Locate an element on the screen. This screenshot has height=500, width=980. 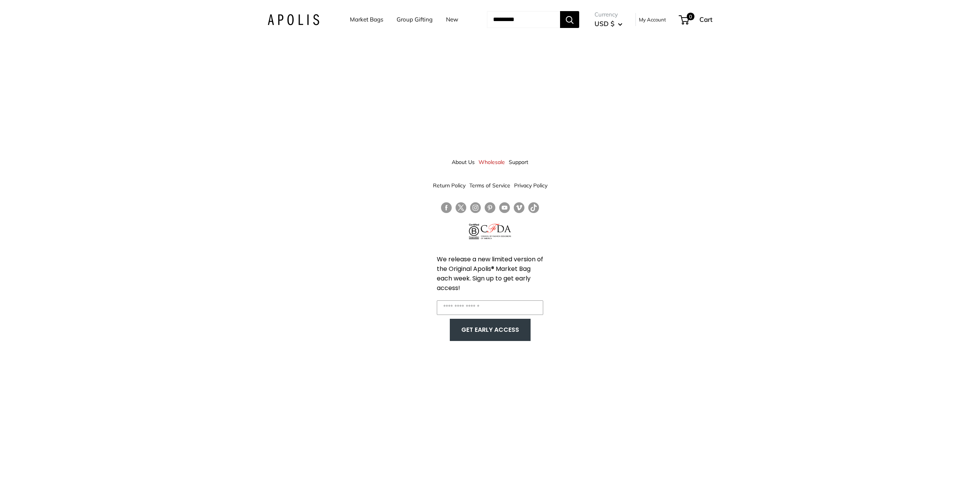
span: Cart is located at coordinates (706, 19).